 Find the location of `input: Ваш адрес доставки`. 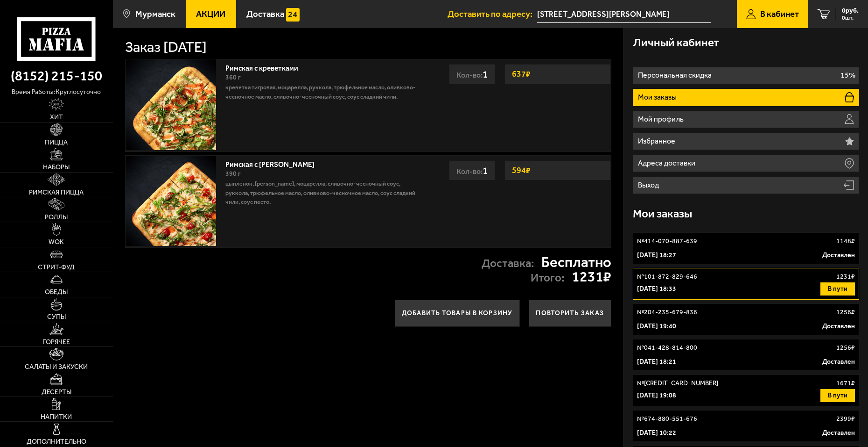

input: Ваш адрес доставки is located at coordinates (624, 14).